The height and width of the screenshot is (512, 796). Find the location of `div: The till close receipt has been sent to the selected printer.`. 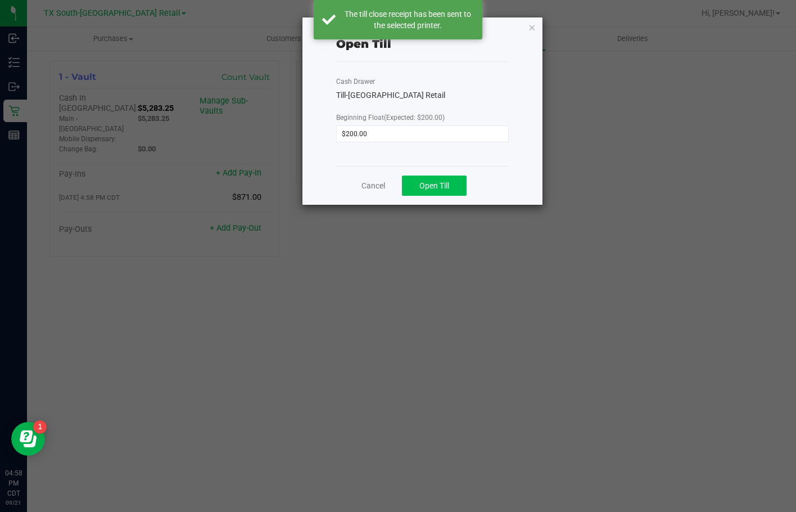

div: The till close receipt has been sent to the selected printer. is located at coordinates (408, 20).